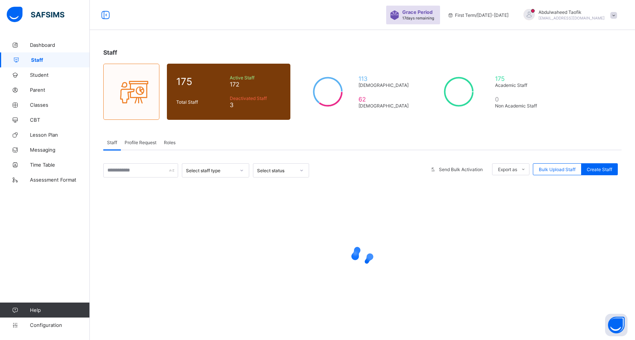 This screenshot has height=340, width=635. Describe the element at coordinates (60, 45) in the screenshot. I see `span: Dashboard` at that location.